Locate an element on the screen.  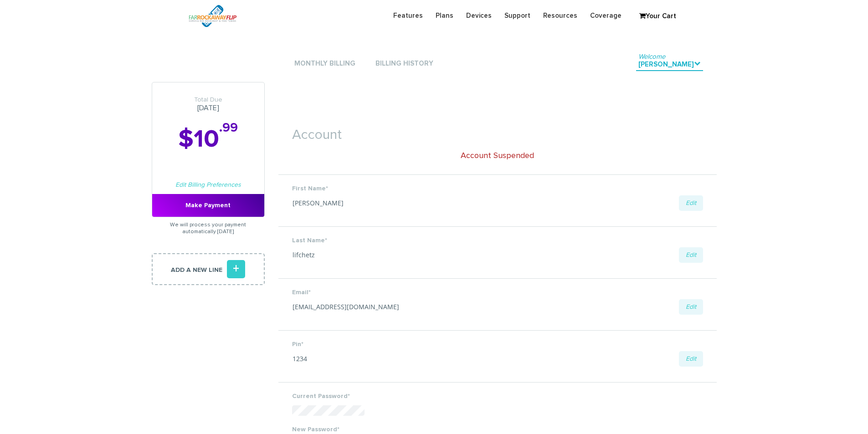
a: Make Payment is located at coordinates (209, 205).